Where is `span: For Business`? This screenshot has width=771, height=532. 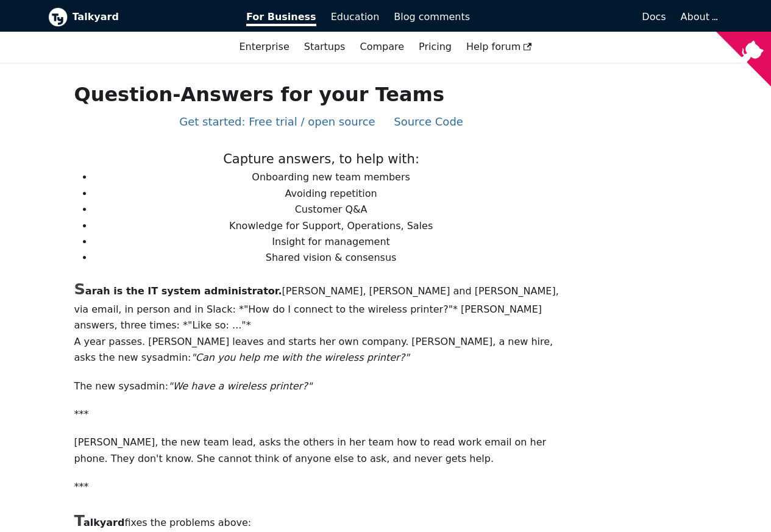
span: For Business is located at coordinates (281, 18).